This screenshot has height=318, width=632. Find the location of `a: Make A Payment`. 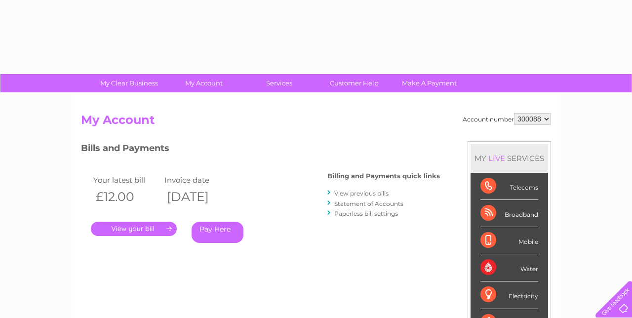

a: Make A Payment is located at coordinates (429, 83).